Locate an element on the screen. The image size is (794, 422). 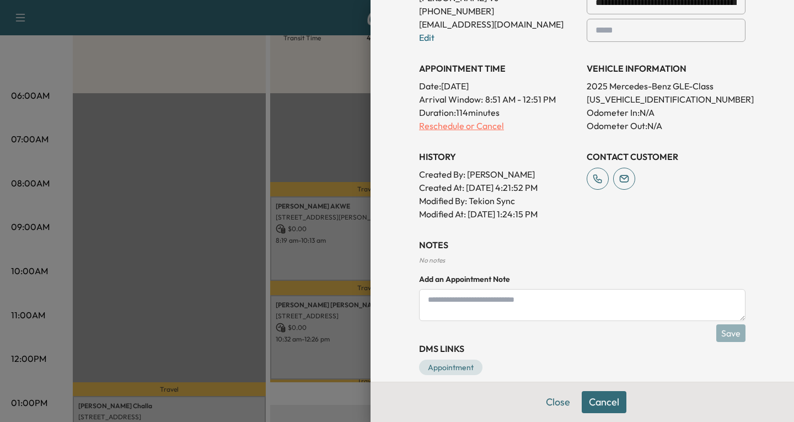
p: Reschedule or Cancel is located at coordinates (499, 126).